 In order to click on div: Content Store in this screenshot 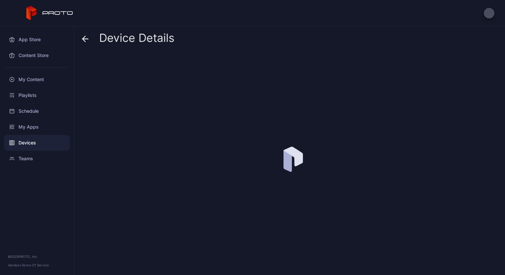, I will do `click(37, 55)`.